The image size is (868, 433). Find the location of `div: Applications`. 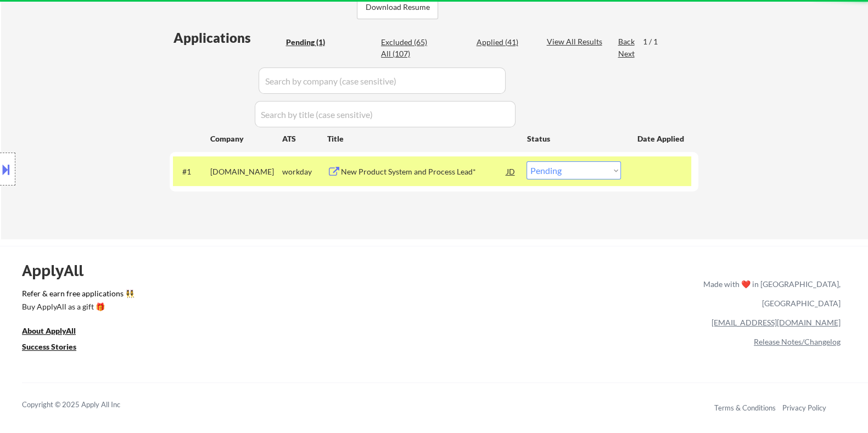

div: Applications is located at coordinates (227, 38).